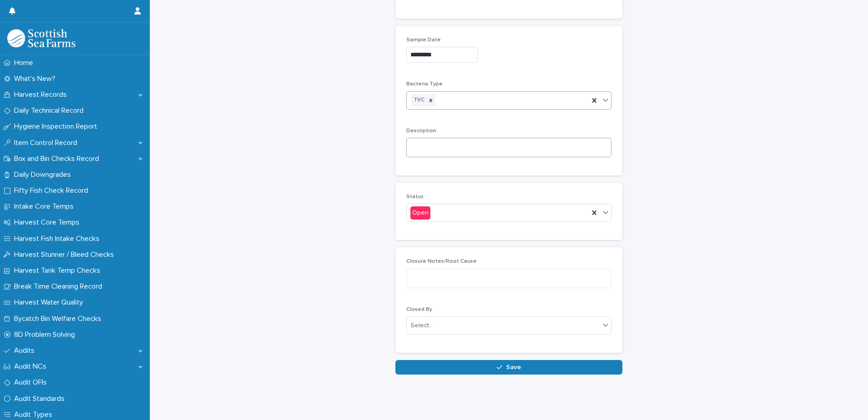  I want to click on div: Open, so click(420, 213).